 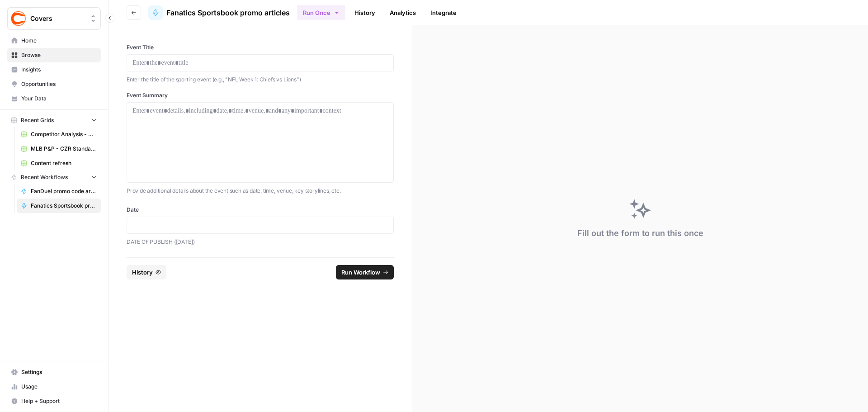 What do you see at coordinates (54, 401) in the screenshot?
I see `button: Help + Support` at bounding box center [54, 401].